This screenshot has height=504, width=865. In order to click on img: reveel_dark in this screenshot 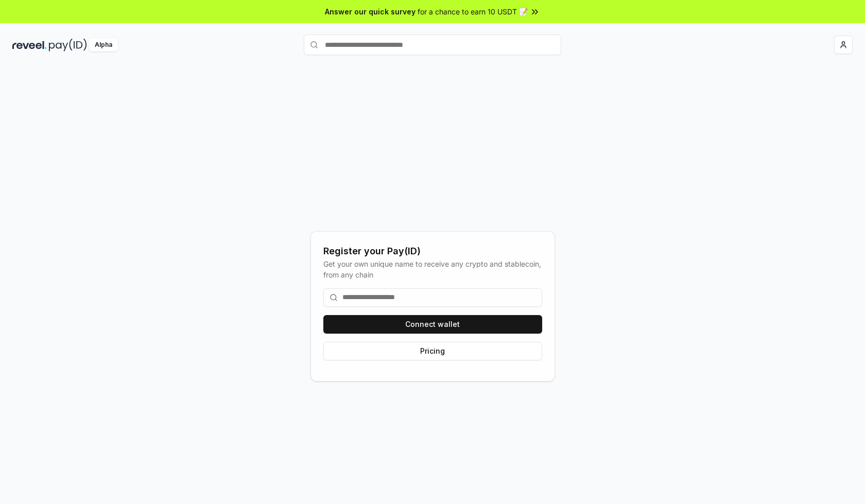, I will do `click(29, 45)`.